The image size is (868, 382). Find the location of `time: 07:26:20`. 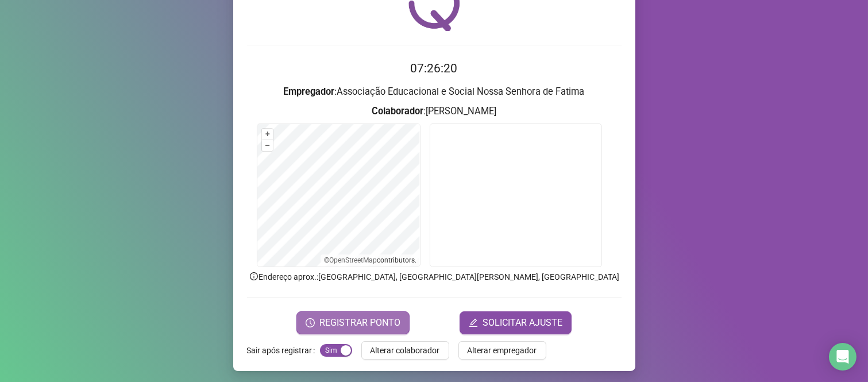

time: 07:26:20 is located at coordinates (434, 68).